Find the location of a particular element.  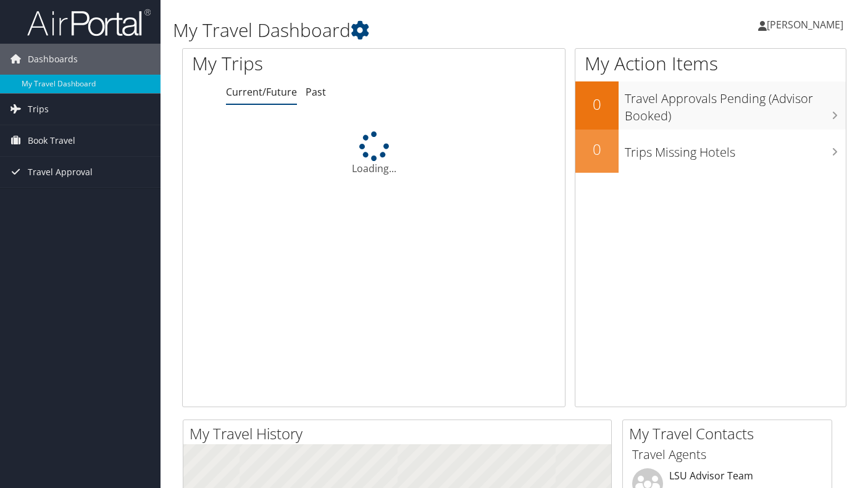

a: 0Travel Approvals Pending (Advisor Booked) is located at coordinates (711, 105).